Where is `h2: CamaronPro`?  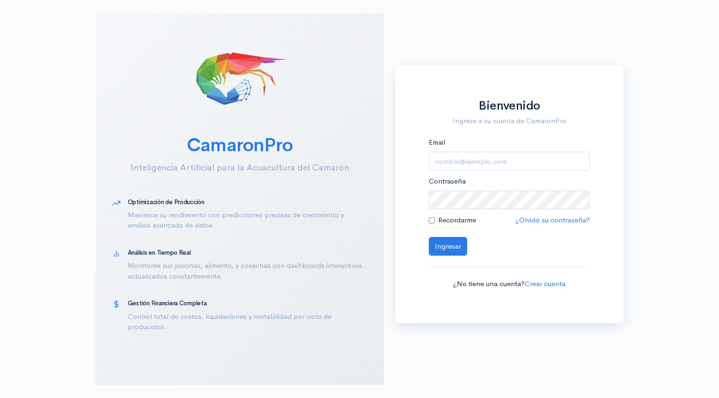
h2: CamaronPro is located at coordinates (240, 145).